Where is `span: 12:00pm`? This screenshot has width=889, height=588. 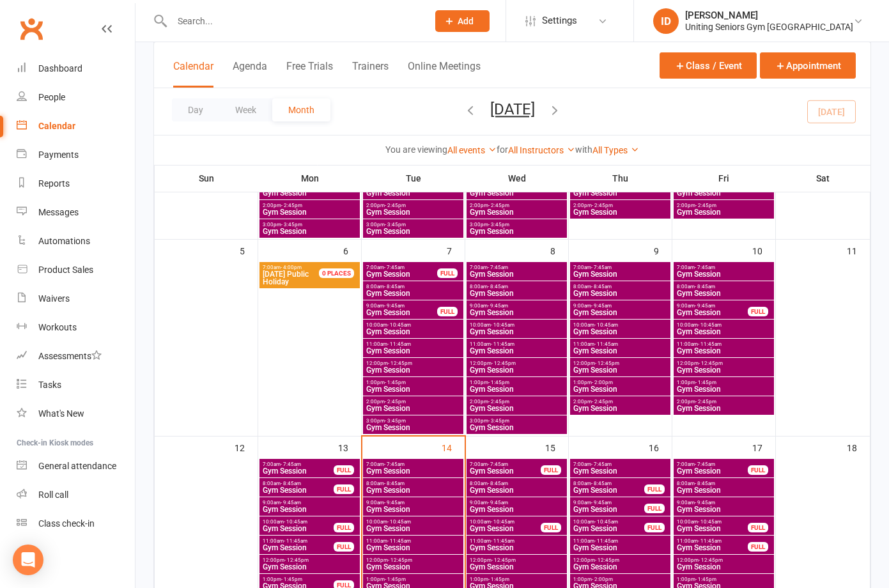 span: 12:00pm is located at coordinates (516, 363).